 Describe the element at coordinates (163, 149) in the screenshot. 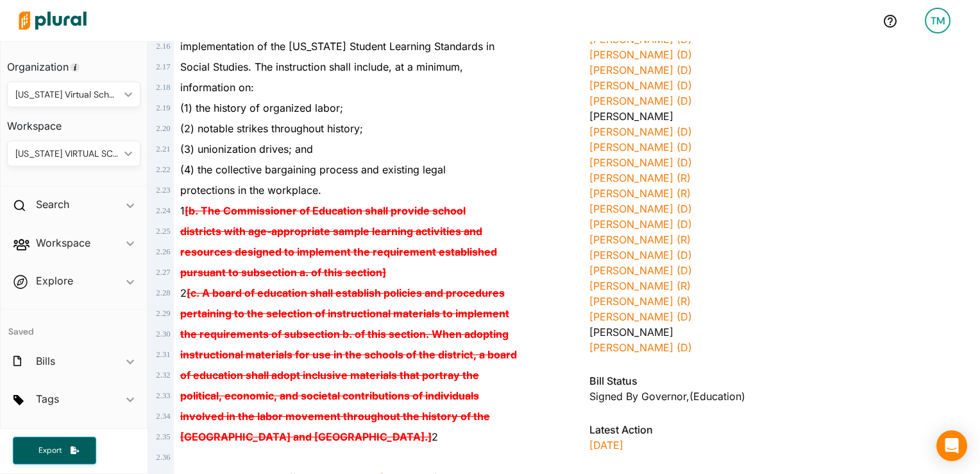

I see `span: 2 . 21` at that location.